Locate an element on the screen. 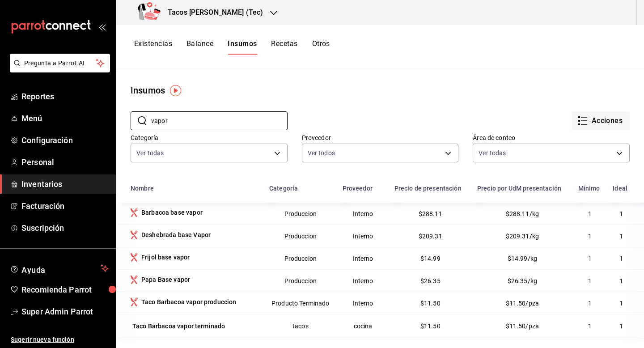 Image resolution: width=644 pixels, height=348 pixels. span: $209.31/kg is located at coordinates (522, 236).